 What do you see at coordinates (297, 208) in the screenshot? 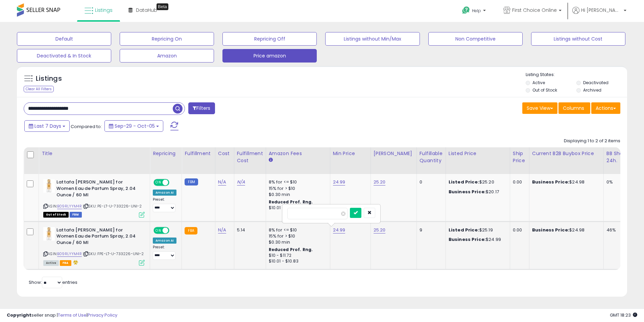
I see `div: $10.01 - $10.83` at bounding box center [297, 208].